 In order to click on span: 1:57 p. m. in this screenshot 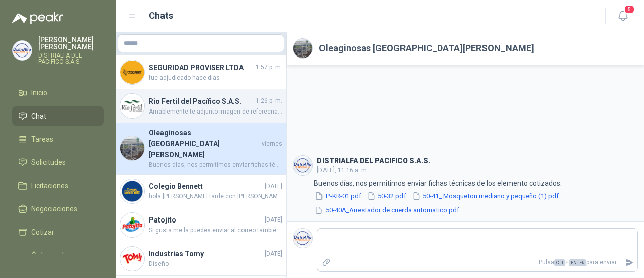, I will do `click(269, 67)`.